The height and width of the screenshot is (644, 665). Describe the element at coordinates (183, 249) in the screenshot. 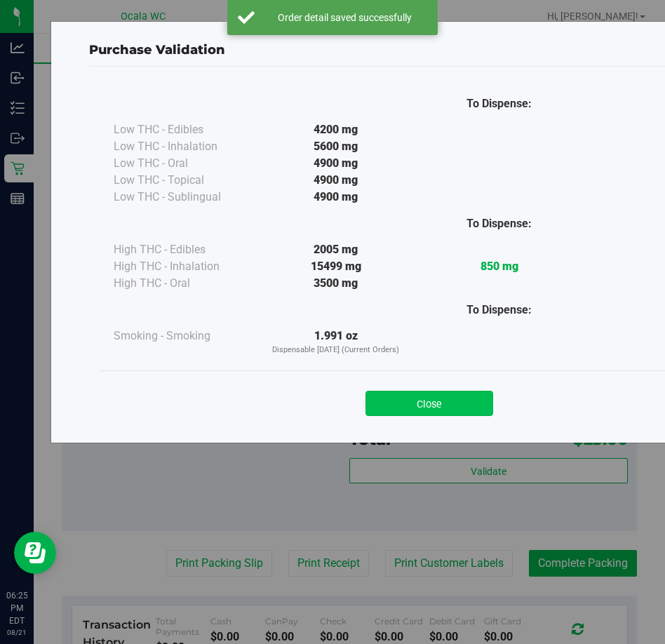

I see `div: High THC - Edibles` at that location.